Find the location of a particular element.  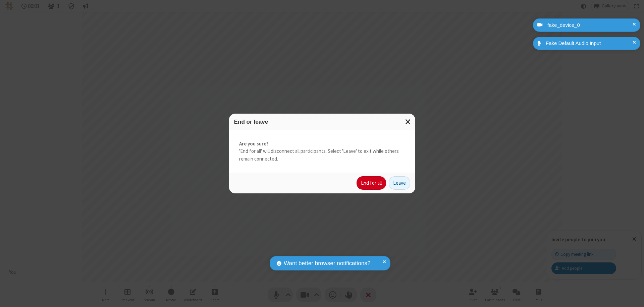

div: 'End for all' will disconnect all participants. Select 'Leave' to exit while others remain connec... is located at coordinates (322, 152).